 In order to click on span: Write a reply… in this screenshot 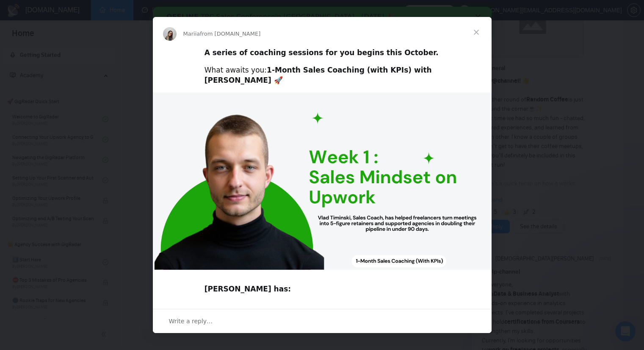, I will do `click(191, 321)`.